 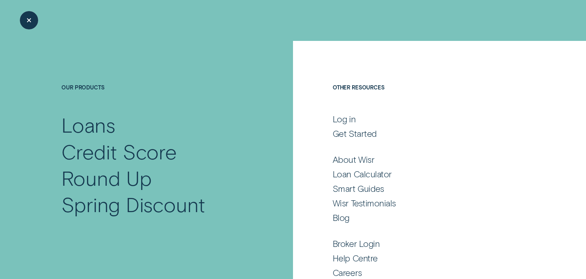 What do you see at coordinates (347, 272) in the screenshot?
I see `div: Careers` at bounding box center [347, 272].